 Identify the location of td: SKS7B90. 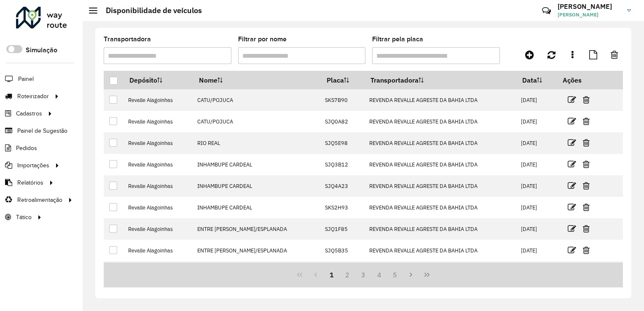
(343, 100).